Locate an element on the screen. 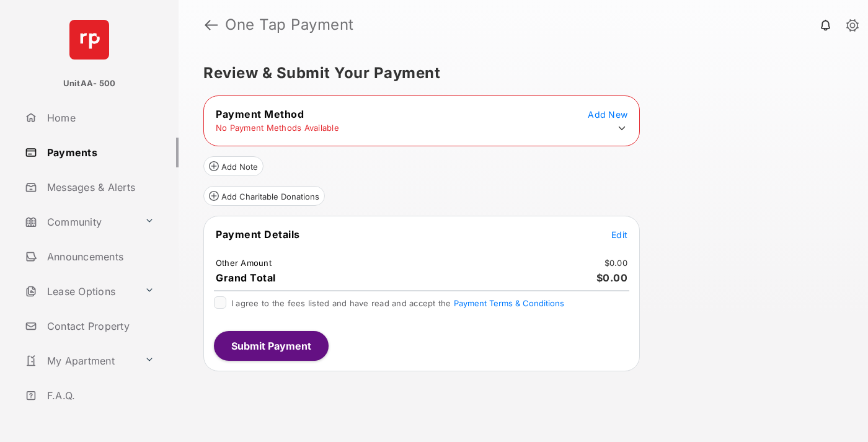 Image resolution: width=868 pixels, height=442 pixels. a: Home is located at coordinates (99, 118).